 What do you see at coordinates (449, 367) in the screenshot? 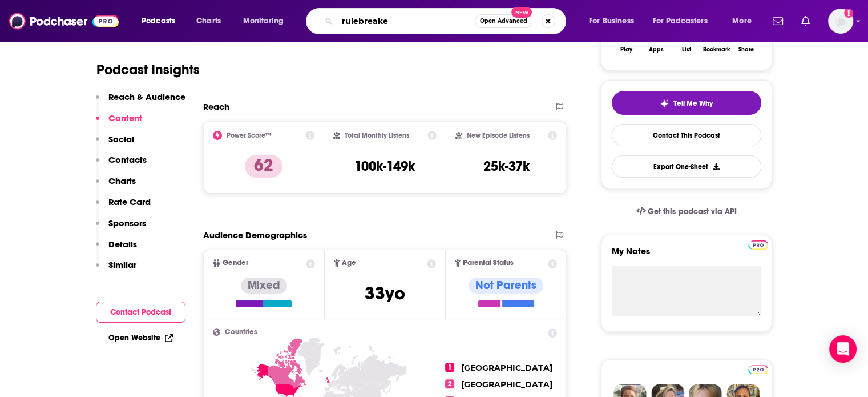
I see `span: 1` at bounding box center [449, 367].